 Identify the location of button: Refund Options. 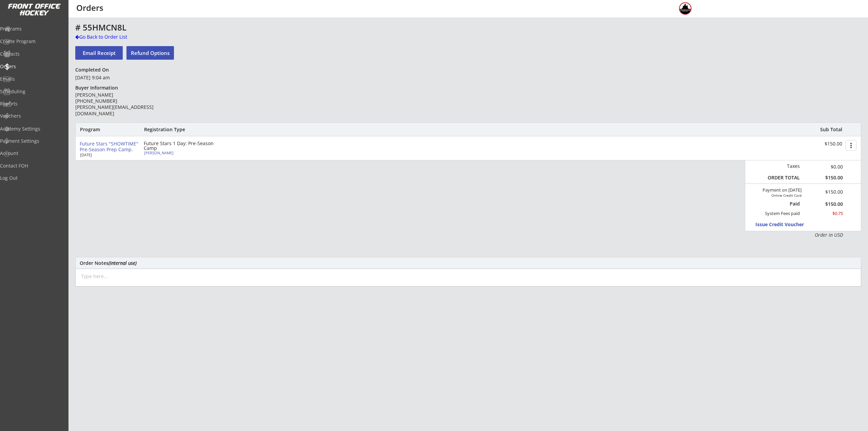
(150, 53).